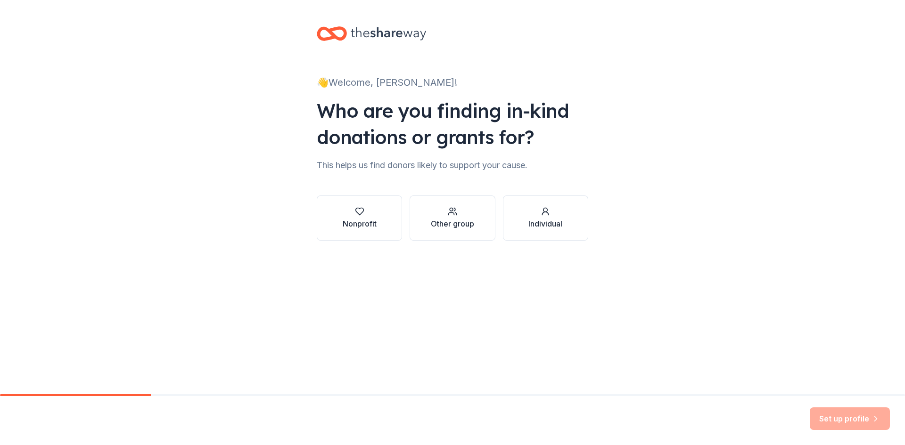  What do you see at coordinates (545, 218) in the screenshot?
I see `button: Individual` at bounding box center [545, 218].